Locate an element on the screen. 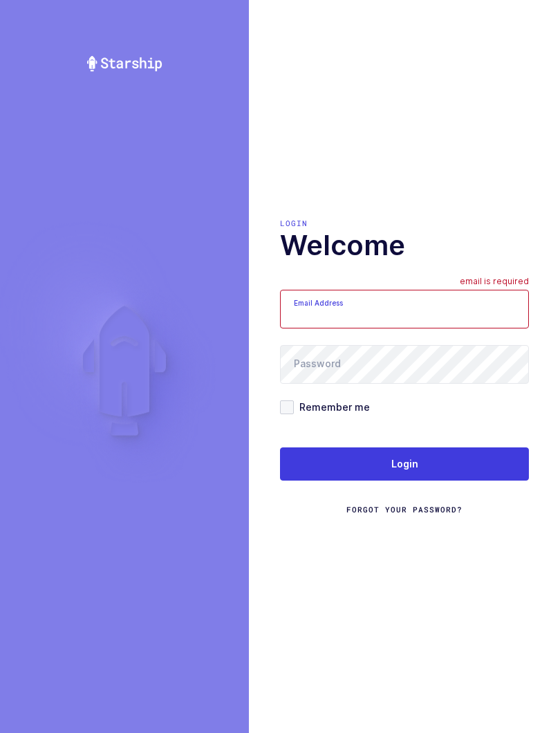 The width and height of the screenshot is (560, 733). button: Login is located at coordinates (404, 464).